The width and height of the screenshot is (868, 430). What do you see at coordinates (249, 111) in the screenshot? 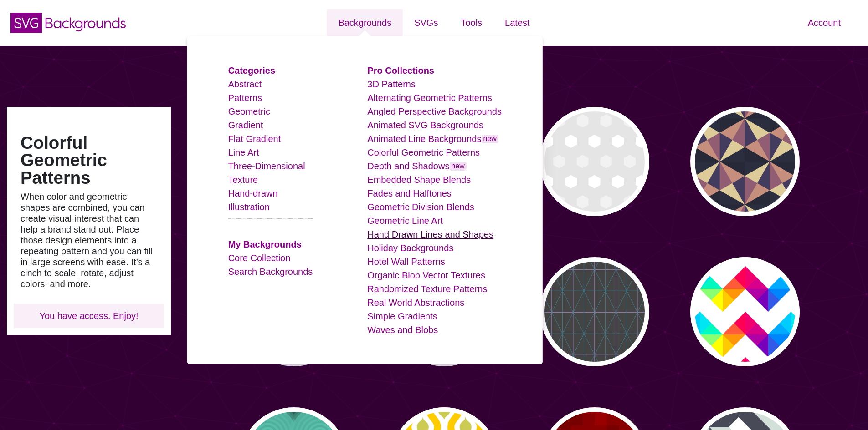
I see `a: Geometric` at bounding box center [249, 111].